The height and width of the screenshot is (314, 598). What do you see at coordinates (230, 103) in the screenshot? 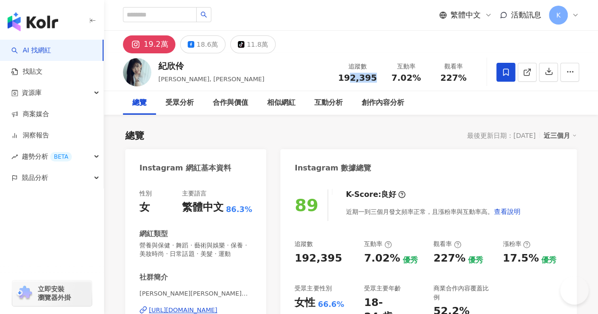
I see `div: 合作與價值` at bounding box center [230, 103].